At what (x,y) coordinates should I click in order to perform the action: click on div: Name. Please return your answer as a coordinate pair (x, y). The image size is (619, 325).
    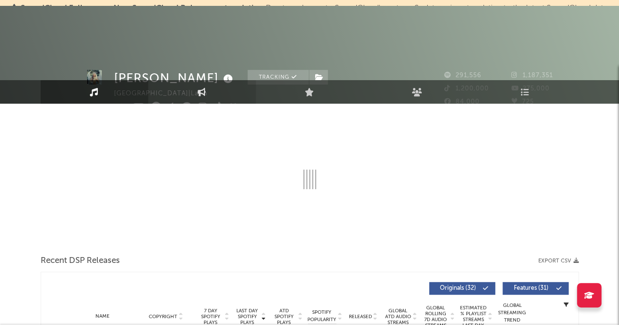
    Looking at the image, I should click on (102, 316).